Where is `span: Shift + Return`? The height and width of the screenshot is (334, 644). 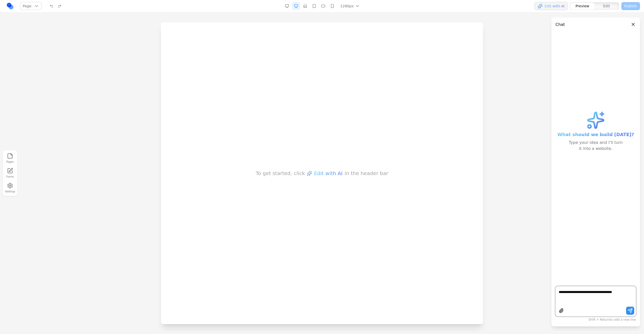
span: Shift + Return is located at coordinates (599, 320).